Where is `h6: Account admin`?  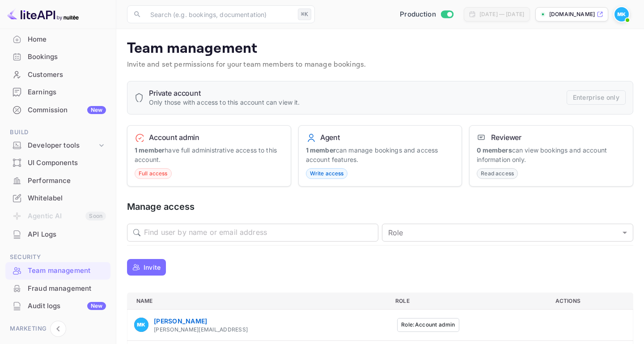
h6: Account admin is located at coordinates (174, 137).